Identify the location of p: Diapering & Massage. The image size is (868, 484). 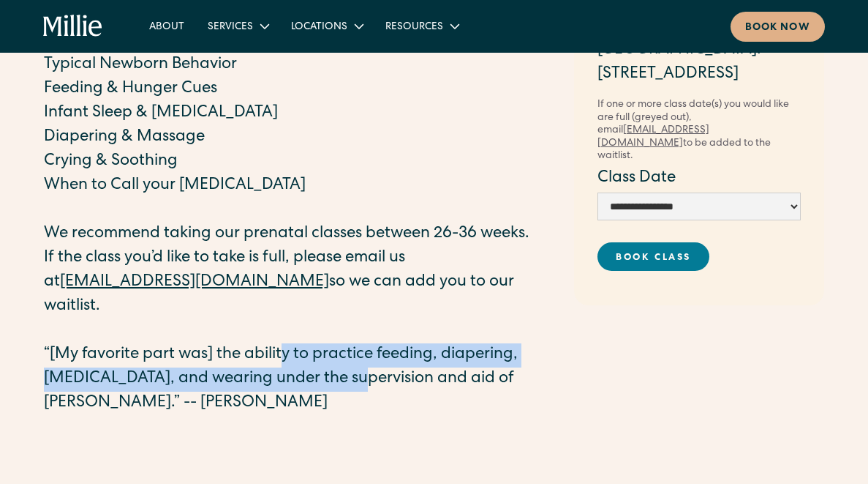
(301, 138).